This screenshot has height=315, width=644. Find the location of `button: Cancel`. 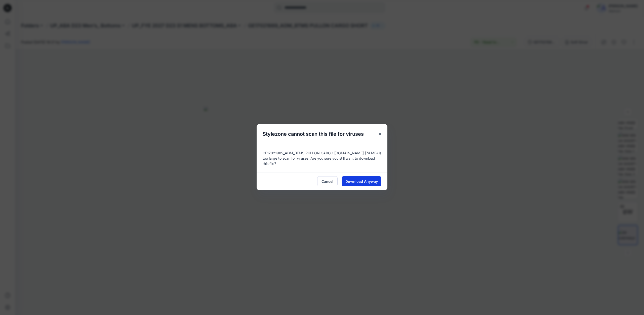

button: Cancel is located at coordinates (328, 181).